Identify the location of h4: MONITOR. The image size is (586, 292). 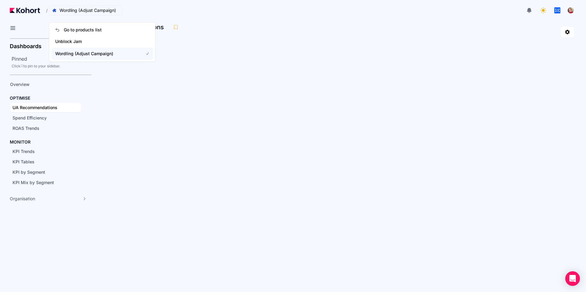
(20, 142).